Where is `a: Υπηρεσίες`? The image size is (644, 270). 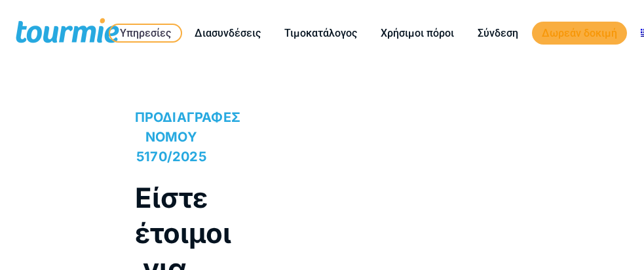 a: Υπηρεσίες is located at coordinates (146, 33).